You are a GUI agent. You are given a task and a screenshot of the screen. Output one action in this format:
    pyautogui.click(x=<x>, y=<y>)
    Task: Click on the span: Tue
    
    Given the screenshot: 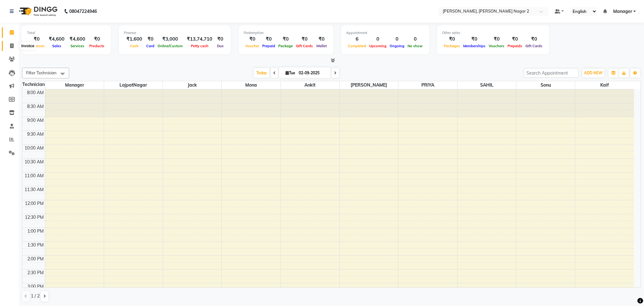 What is the action you would take?
    pyautogui.click(x=290, y=73)
    